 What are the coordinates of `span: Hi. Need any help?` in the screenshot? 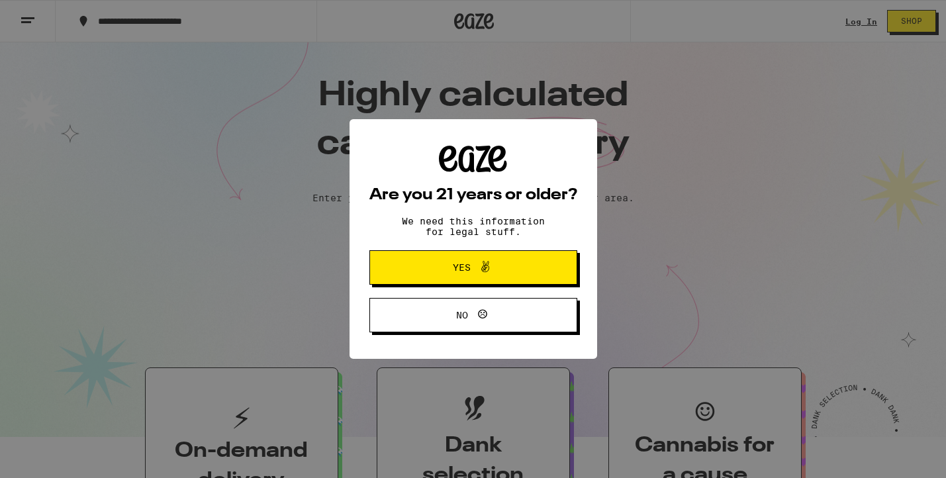 It's located at (52, 15).